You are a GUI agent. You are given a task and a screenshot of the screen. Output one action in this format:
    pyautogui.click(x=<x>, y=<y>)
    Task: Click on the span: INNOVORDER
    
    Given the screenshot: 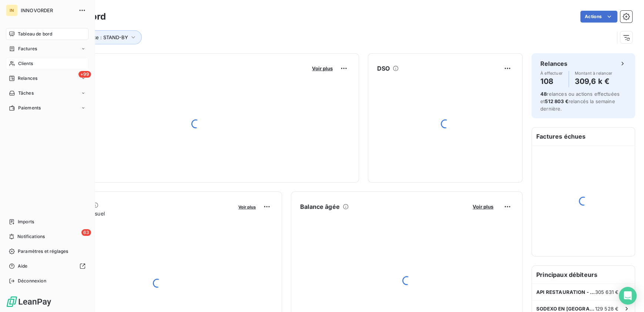 What is the action you would take?
    pyautogui.click(x=47, y=10)
    